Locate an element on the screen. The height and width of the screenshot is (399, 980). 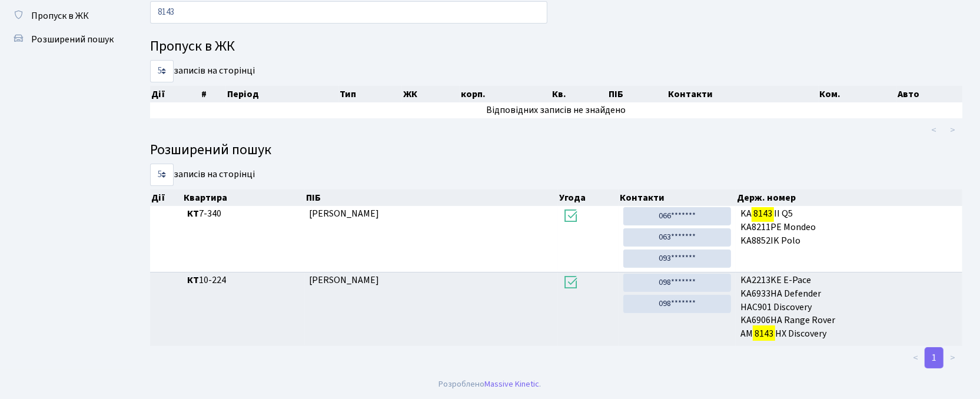
a: Розширений пошук is located at coordinates (65, 39).